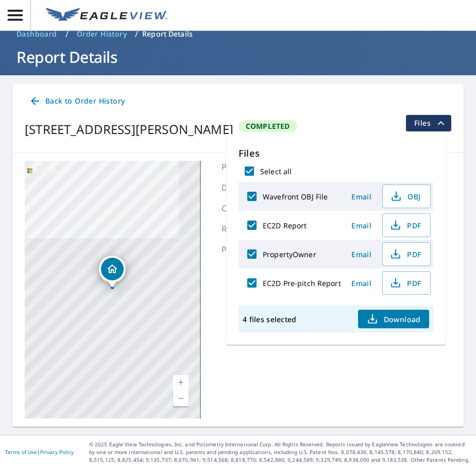  What do you see at coordinates (302, 283) in the screenshot?
I see `label: EC2D Pre-pitch Report` at bounding box center [302, 283].